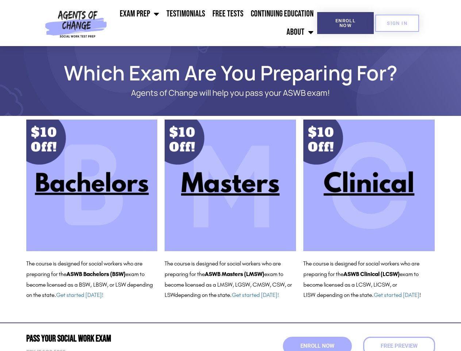 This screenshot has width=461, height=351. What do you see at coordinates (214, 23) in the screenshot?
I see `nav: Menu` at bounding box center [214, 23].